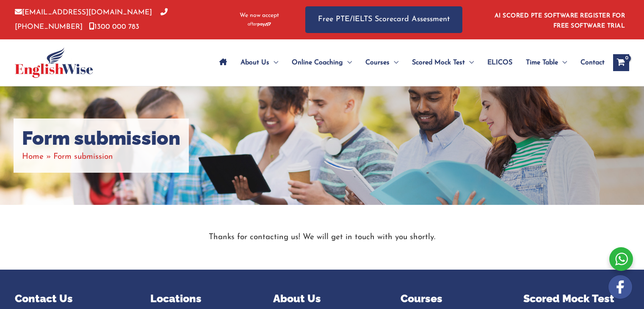 This screenshot has height=309, width=644. I want to click on aside: Header Widget 1, so click(559, 20).